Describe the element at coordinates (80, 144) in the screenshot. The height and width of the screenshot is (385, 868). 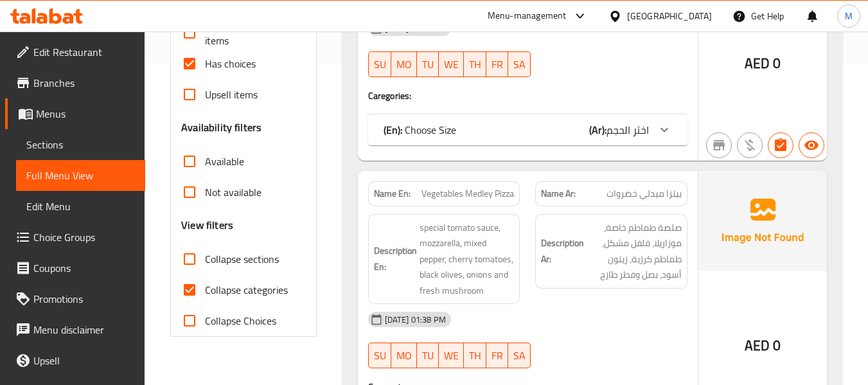
I see `a: Sections` at that location.